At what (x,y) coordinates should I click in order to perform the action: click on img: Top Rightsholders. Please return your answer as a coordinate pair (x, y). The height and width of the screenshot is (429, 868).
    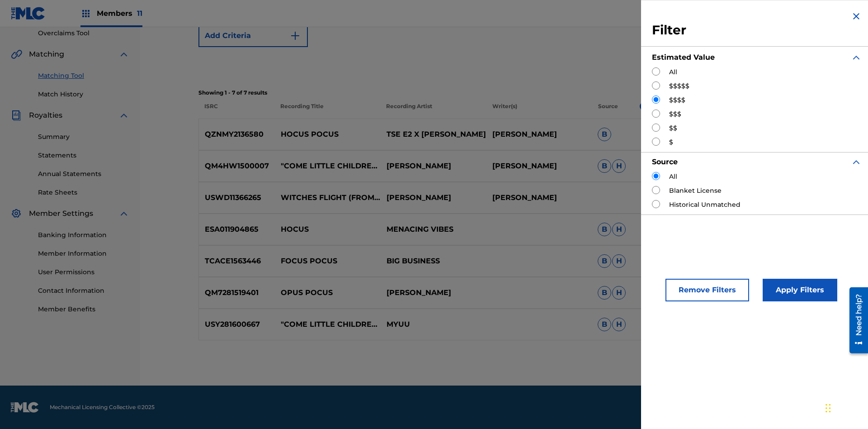
    Looking at the image, I should click on (86, 13).